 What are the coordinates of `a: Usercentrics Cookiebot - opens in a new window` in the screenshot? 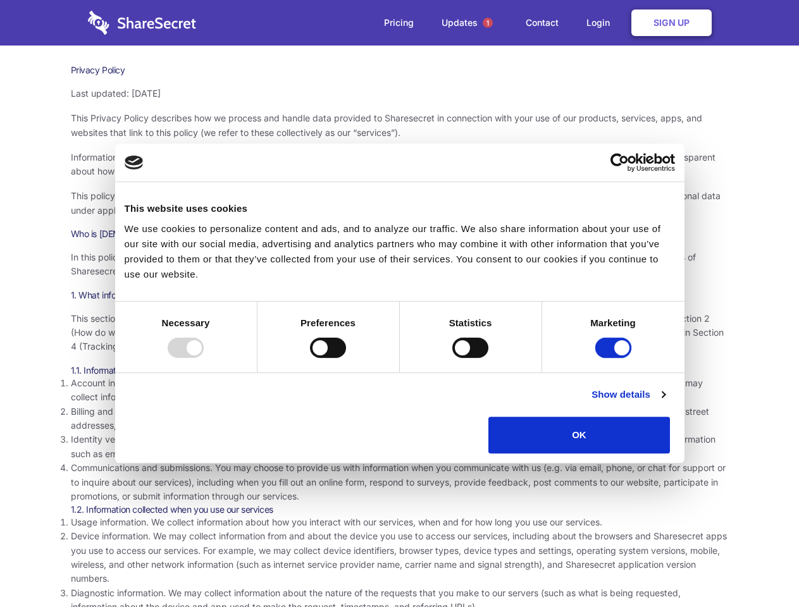 It's located at (619, 163).